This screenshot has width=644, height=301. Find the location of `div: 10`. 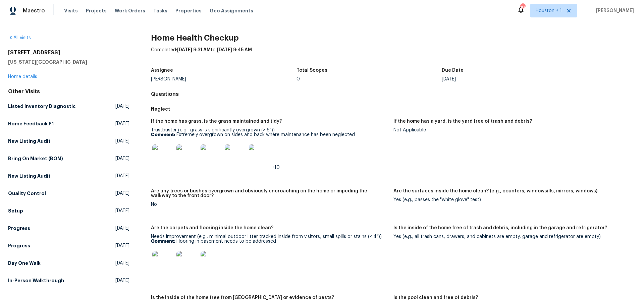

div: 10 is located at coordinates (522, 7).